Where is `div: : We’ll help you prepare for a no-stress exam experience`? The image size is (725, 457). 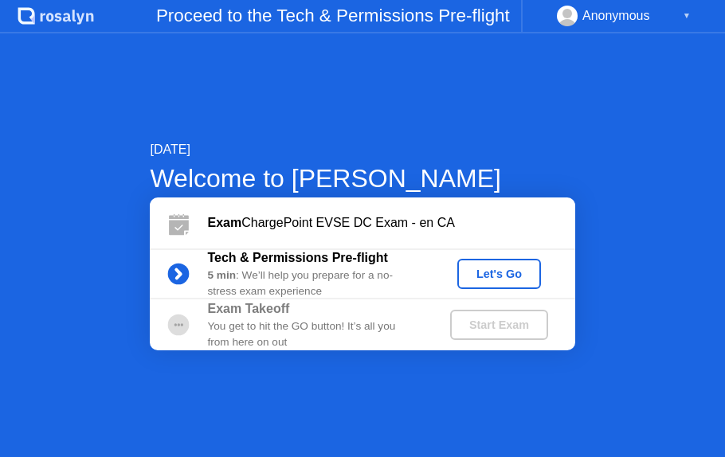
div: : We’ll help you prepare for a no-stress exam experience is located at coordinates (315, 284).